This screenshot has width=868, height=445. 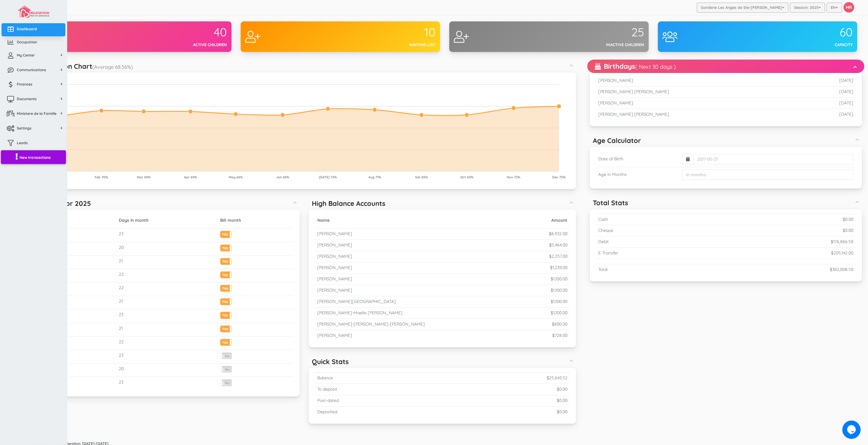 I want to click on tspan: Aug 71%, so click(x=375, y=177).